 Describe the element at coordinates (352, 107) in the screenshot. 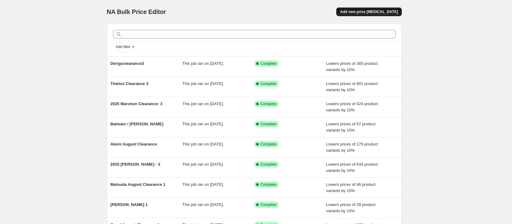

I see `span: Lowers prices of 424 product variants by 10%` at that location.